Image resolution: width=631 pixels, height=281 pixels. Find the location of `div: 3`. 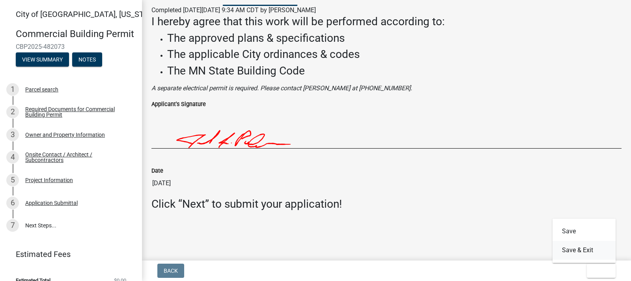

div: 3 is located at coordinates (13, 135).